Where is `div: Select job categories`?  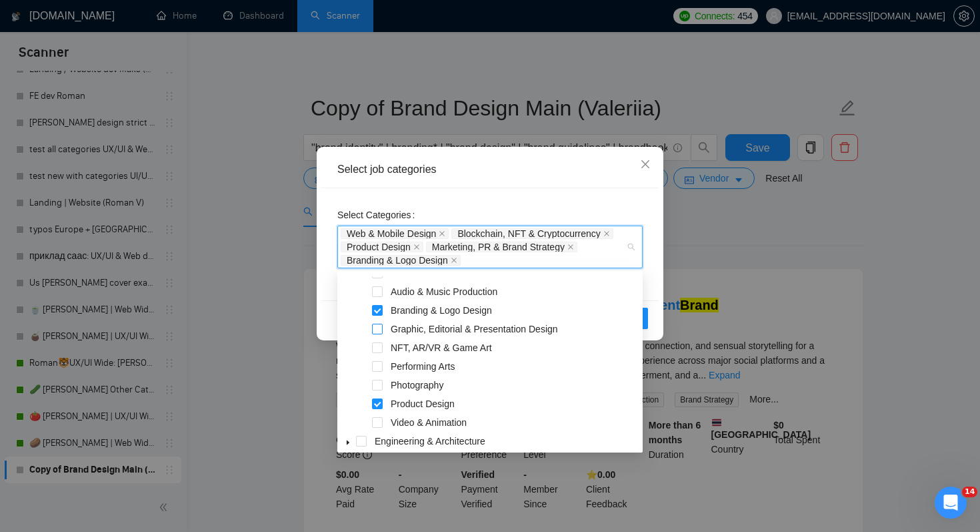
div: Select job categories is located at coordinates (490, 169).